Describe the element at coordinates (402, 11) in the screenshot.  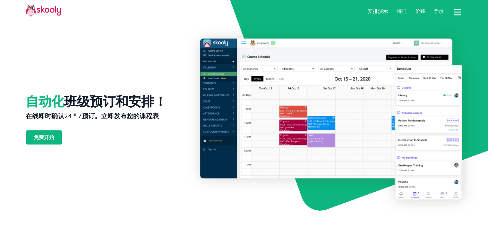
I see `a: 特征` at that location.